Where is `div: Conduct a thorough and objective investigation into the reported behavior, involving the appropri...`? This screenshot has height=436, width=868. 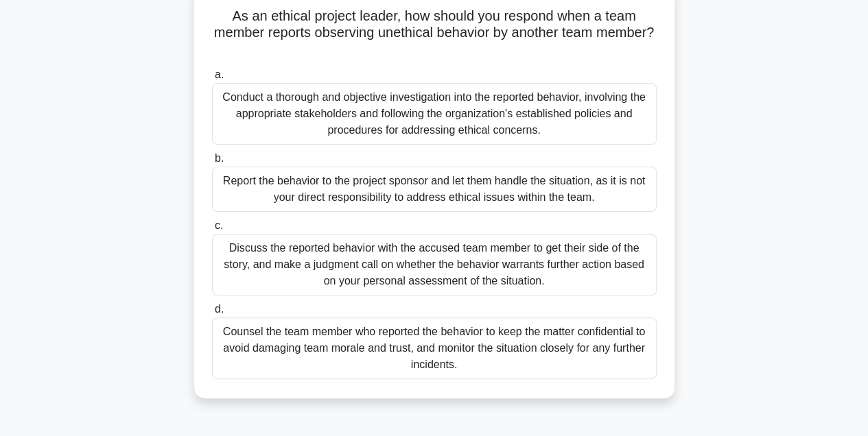 div: Conduct a thorough and objective investigation into the reported behavior, involving the appropri... is located at coordinates (434, 114).